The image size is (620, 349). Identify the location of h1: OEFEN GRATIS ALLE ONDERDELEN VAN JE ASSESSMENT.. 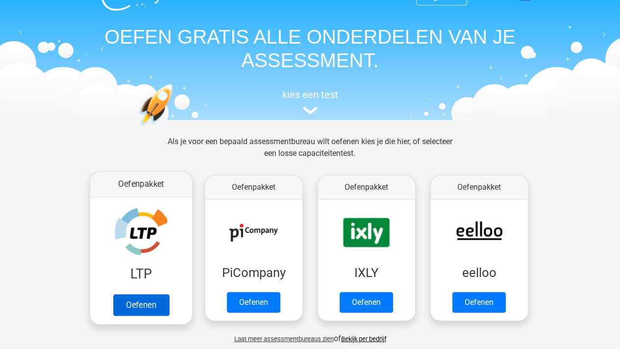
(310, 49).